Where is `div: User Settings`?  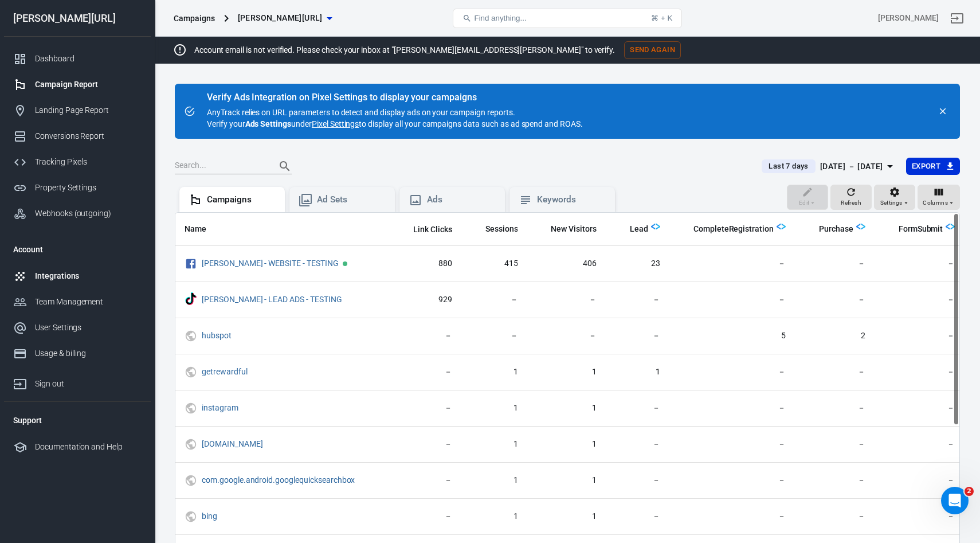
div: User Settings is located at coordinates (88, 327).